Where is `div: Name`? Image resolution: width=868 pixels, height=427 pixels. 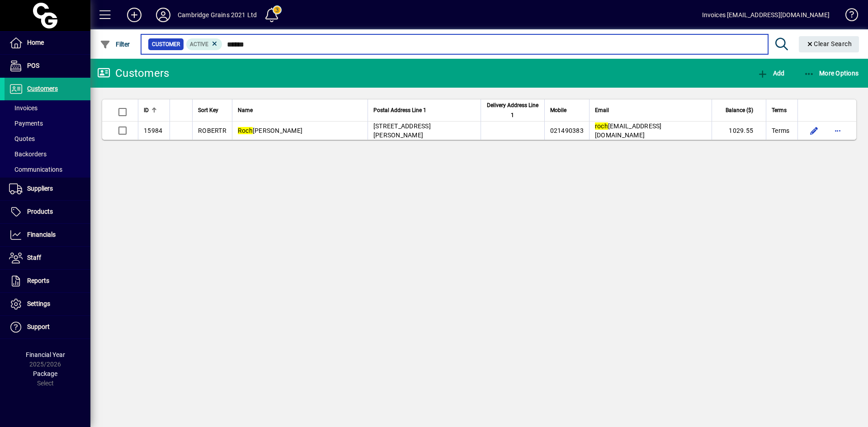
div: Name is located at coordinates (299, 110).